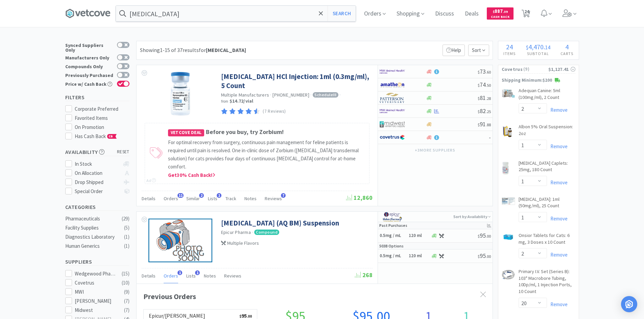 This screenshot has height=319, width=644. Describe the element at coordinates (102, 118) in the screenshot. I see `div: Favorited Items` at that location.